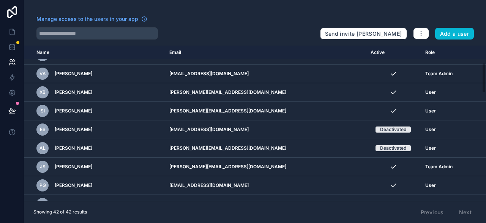 The width and height of the screenshot is (486, 223). I want to click on a: Manage access to the users in your app, so click(92, 19).